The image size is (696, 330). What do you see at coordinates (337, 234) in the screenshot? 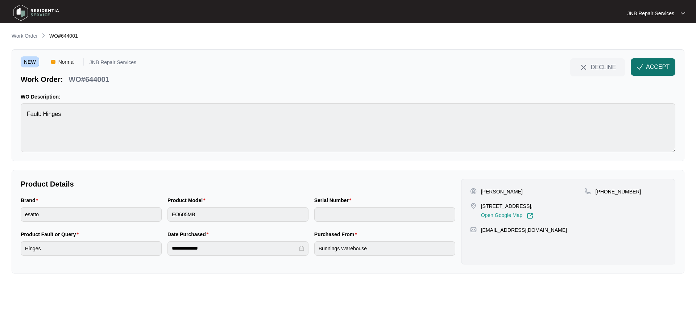
I see `label: Purchased From` at bounding box center [337, 234].